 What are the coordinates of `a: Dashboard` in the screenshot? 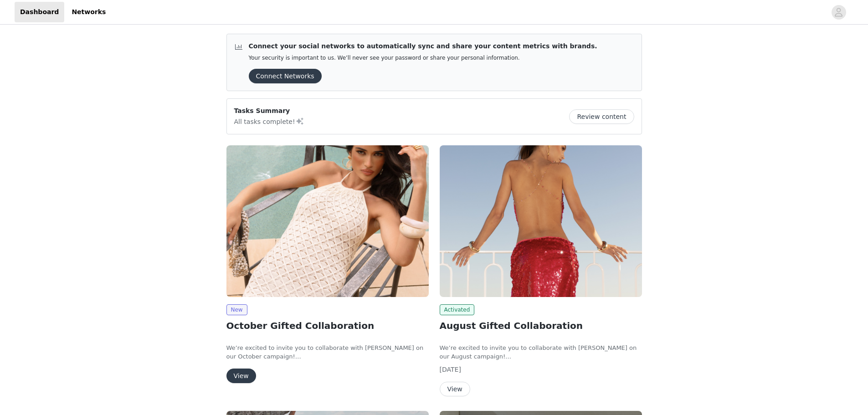 It's located at (39, 12).